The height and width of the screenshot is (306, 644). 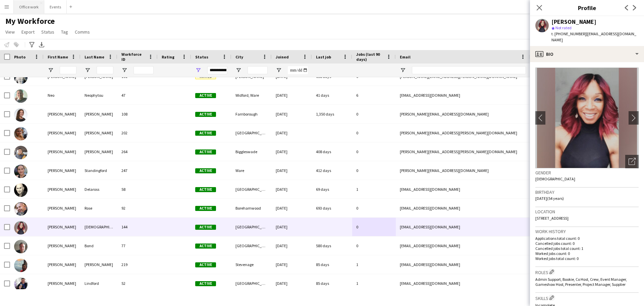 What do you see at coordinates (28, 32) in the screenshot?
I see `span: Export` at bounding box center [28, 32].